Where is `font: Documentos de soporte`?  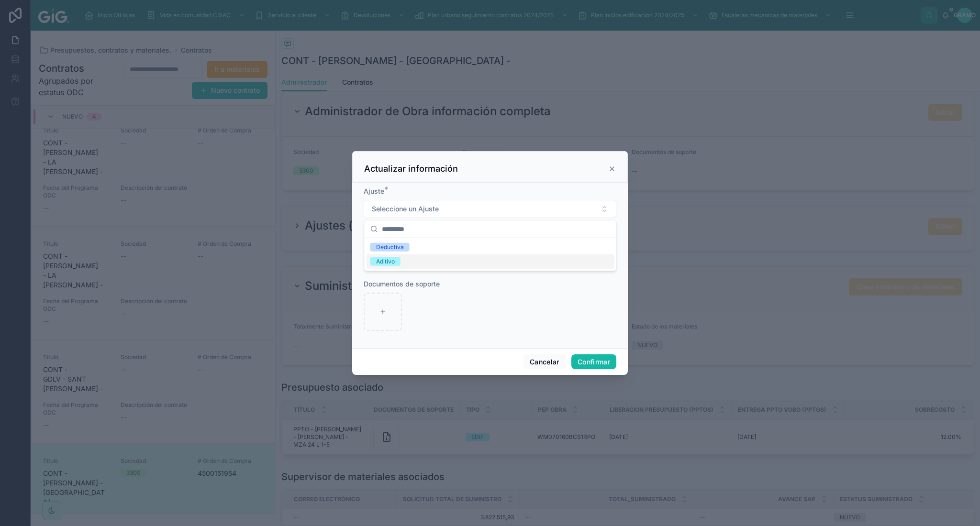
font: Documentos de soporte is located at coordinates (402, 284).